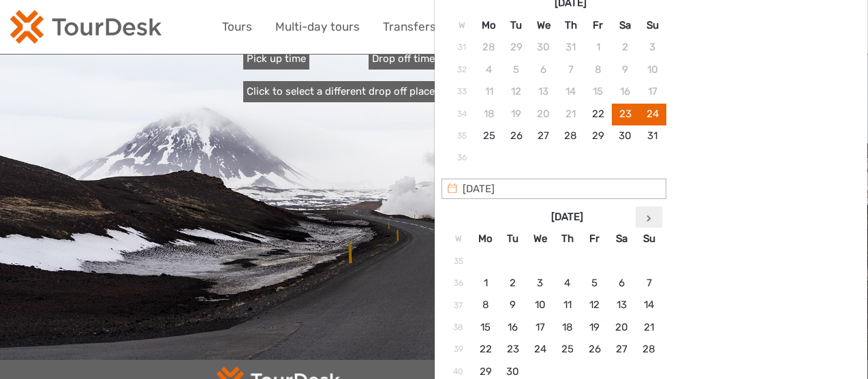 The width and height of the screenshot is (868, 379). What do you see at coordinates (317, 27) in the screenshot?
I see `a: Multi-day tours` at bounding box center [317, 27].